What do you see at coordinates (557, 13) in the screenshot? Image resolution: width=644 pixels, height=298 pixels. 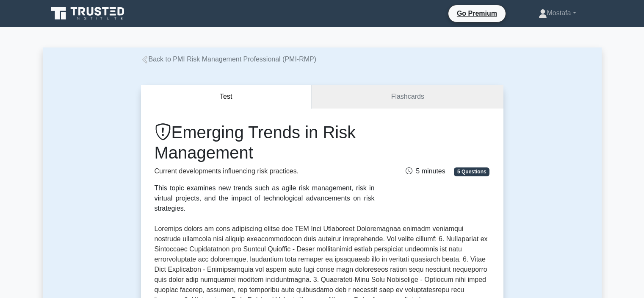 I see `a: Mostafa` at bounding box center [557, 13].